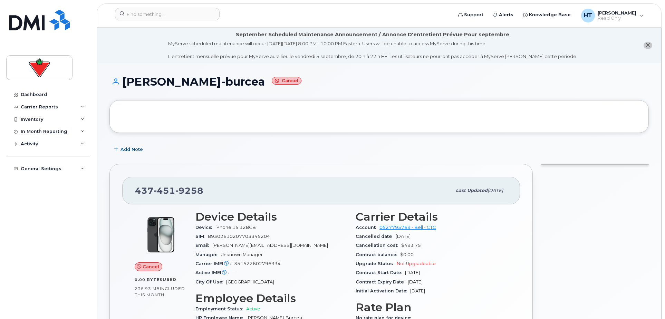 This screenshot has height=319, width=665. What do you see at coordinates (214, 272) in the screenshot?
I see `span: Active IMEI` at bounding box center [214, 272].